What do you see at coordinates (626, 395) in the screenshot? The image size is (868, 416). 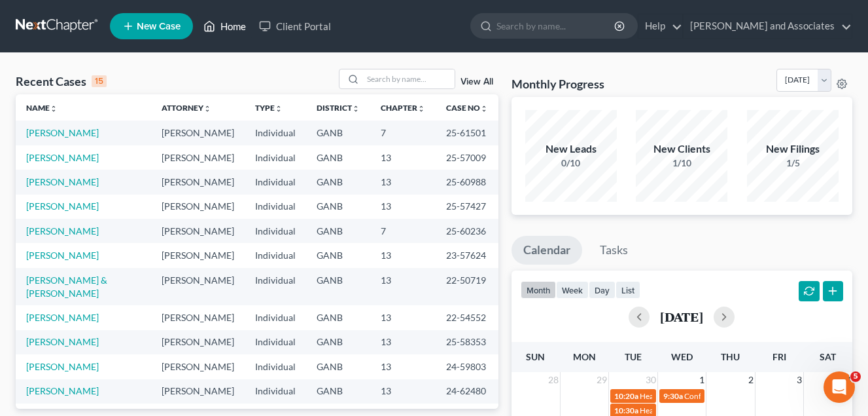 I see `span: 10:20a` at bounding box center [626, 395].